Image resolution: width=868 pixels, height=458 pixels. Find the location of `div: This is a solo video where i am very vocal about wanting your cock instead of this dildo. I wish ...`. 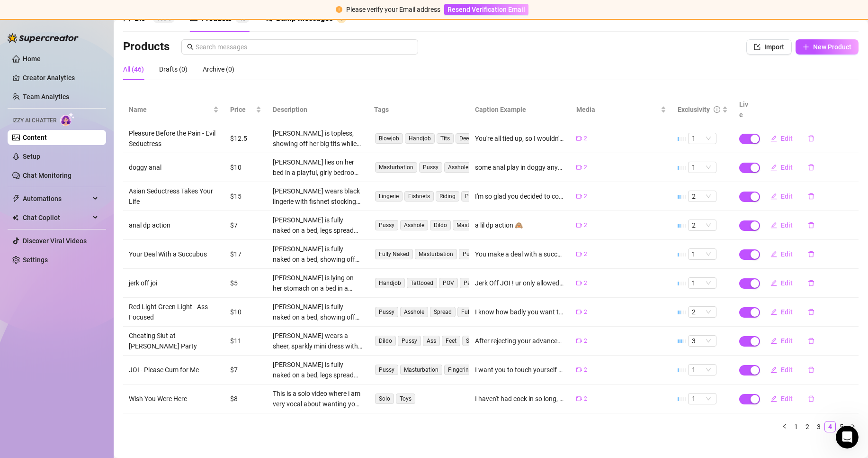

div: This is a solo video where i am very vocal about wanting your cock instead of this dildo. I wish ... is located at coordinates (317, 399).